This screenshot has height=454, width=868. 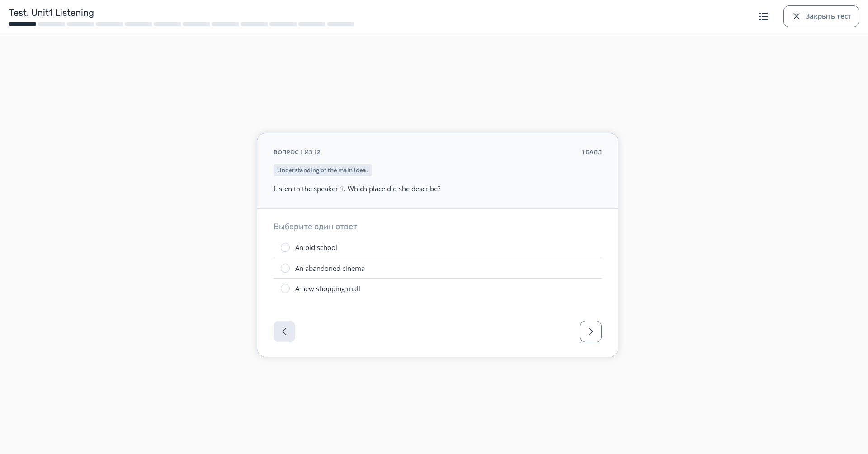 I want to click on div: An abandoned cinema, so click(x=330, y=268).